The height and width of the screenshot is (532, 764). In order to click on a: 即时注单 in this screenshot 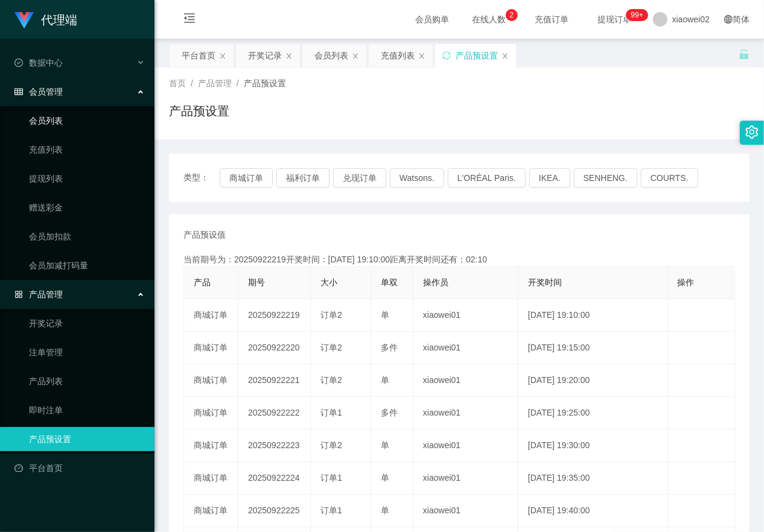, I will do `click(87, 410)`.